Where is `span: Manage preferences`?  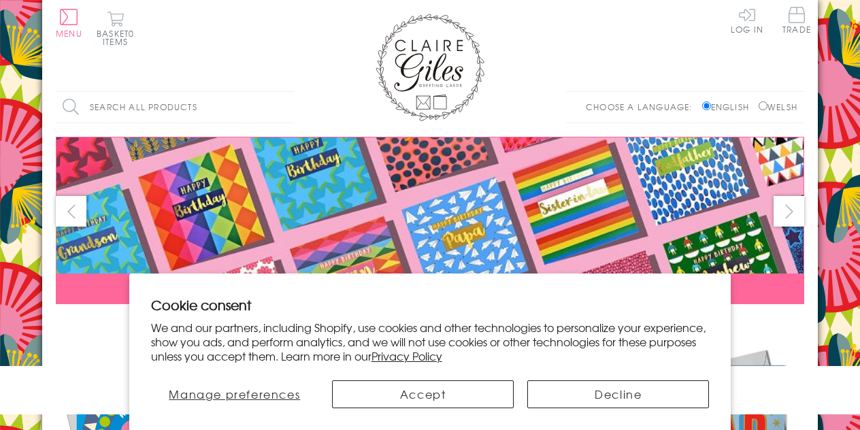
span: Manage preferences is located at coordinates (234, 394).